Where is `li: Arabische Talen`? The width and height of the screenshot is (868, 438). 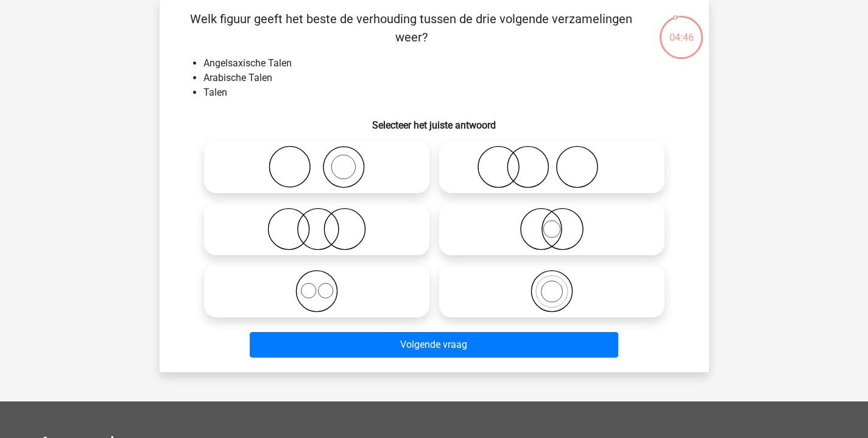 li: Arabische Talen is located at coordinates (446, 78).